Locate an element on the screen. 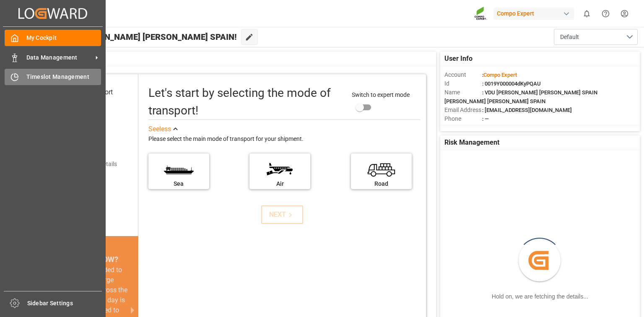  div: Hold on, we are fetching the details... is located at coordinates (540, 296).